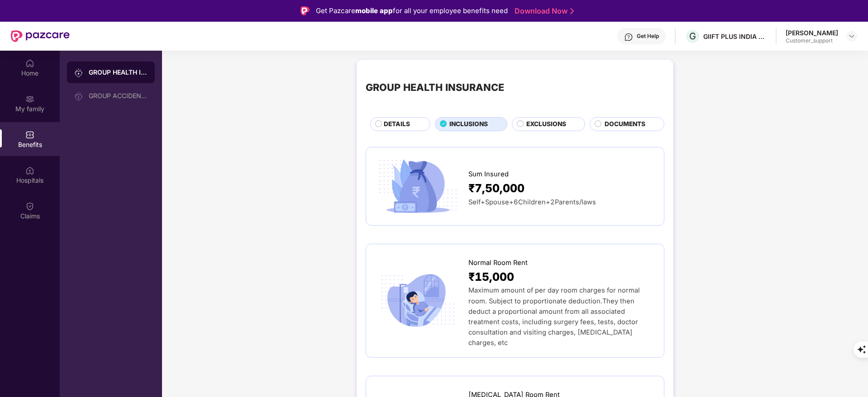 The image size is (868, 397). Describe the element at coordinates (628, 37) in the screenshot. I see `img: svg+xml;base64,PHN2ZyBpZD0iSGVscC0zMngzMiIgeG1sbnM9Imh0dHA6Ly93d3cudzMub3JnLzIwMDAvc3ZnIiB3aWR0aD...` at that location.